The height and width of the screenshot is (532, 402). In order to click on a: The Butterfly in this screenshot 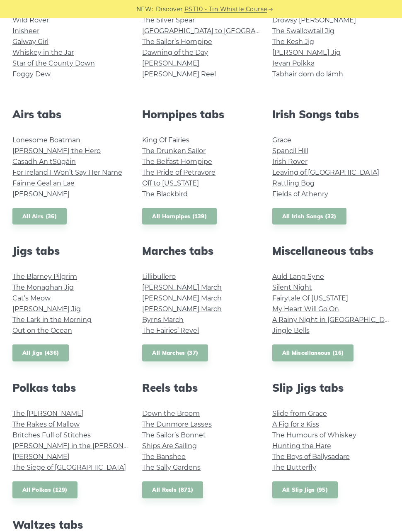, I will do `click(294, 467)`.